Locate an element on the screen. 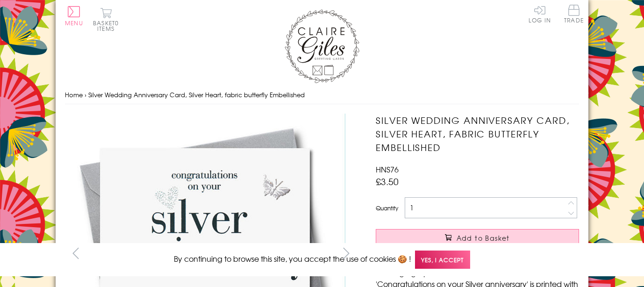 The height and width of the screenshot is (287, 644). span: Silver Wedding Anniversary Card, Silver Heart, fabric butterfly Embellished is located at coordinates (196, 94).